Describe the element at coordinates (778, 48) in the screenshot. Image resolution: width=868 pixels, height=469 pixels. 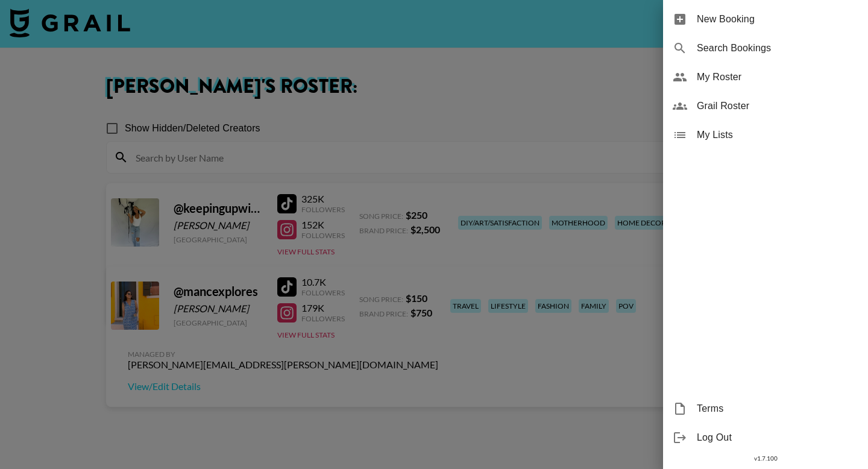
I see `span: Search Bookings` at that location.